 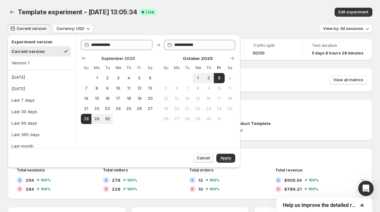 What do you see at coordinates (230, 89) in the screenshot?
I see `span: 11` at bounding box center [230, 89].